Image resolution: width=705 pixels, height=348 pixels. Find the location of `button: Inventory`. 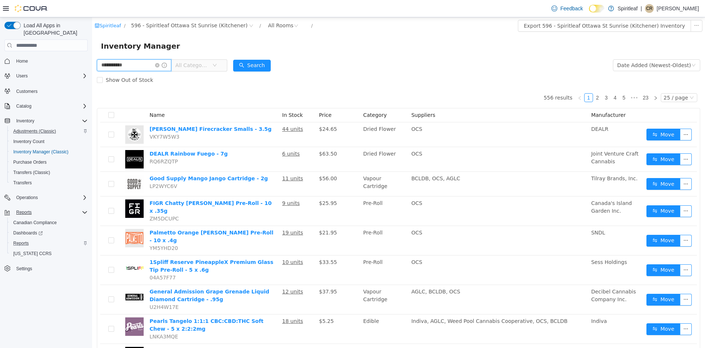

button: Inventory is located at coordinates (46, 121).